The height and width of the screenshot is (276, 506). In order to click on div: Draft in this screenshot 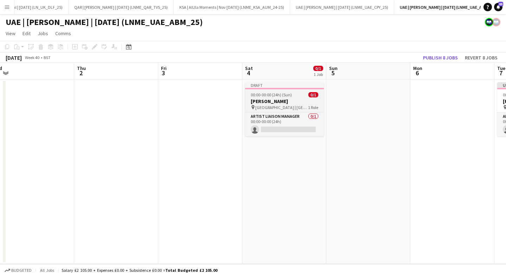, I will do `click(285, 85)`.